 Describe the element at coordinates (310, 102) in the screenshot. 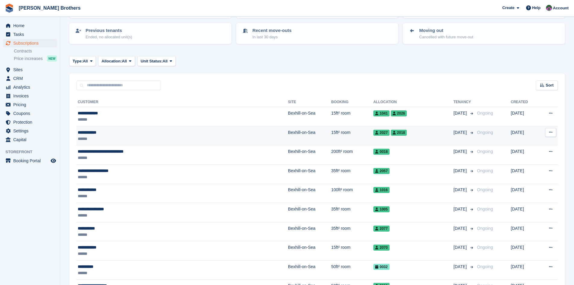

I see `th: Site` at that location.